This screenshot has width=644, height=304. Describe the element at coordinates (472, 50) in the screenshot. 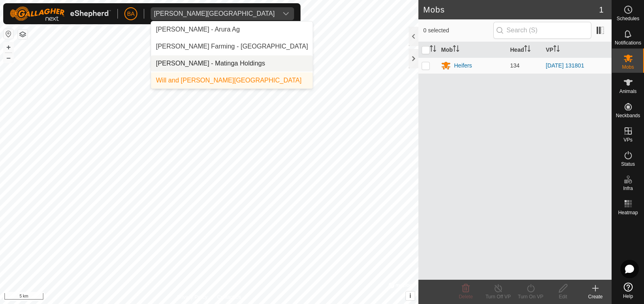

I see `th: Mob` at that location.